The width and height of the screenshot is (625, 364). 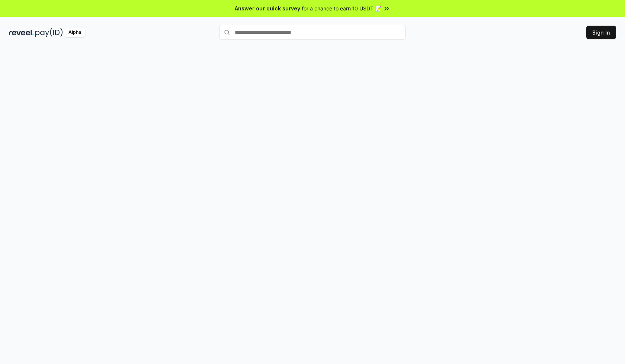 I want to click on span: for a chance to earn 10 USDT 📝, so click(x=342, y=8).